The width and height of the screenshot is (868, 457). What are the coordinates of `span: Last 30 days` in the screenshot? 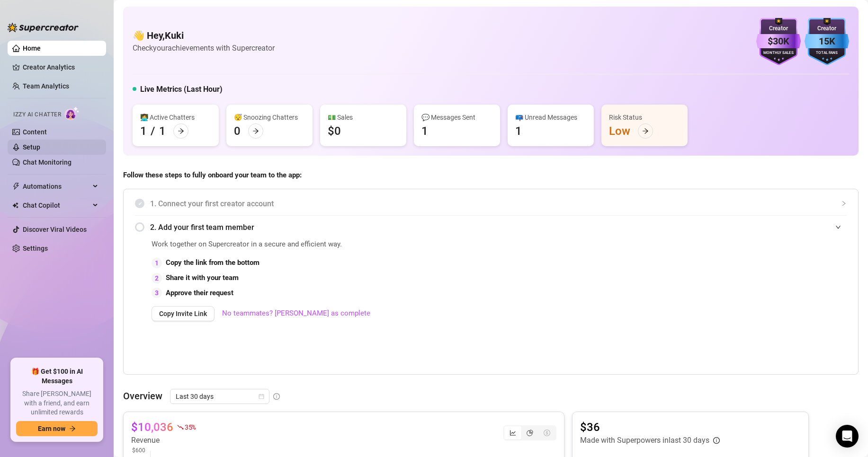 It's located at (220, 397).